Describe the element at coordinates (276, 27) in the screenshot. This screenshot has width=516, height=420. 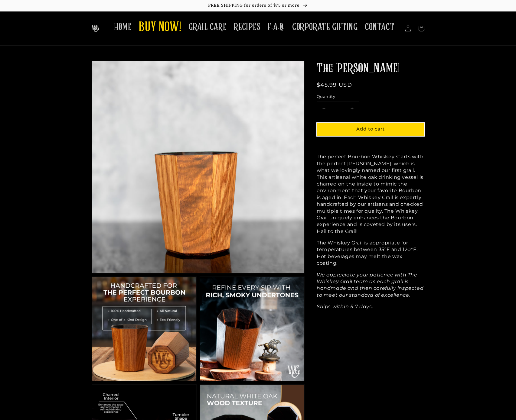
I see `span: F.A.Q.` at that location.